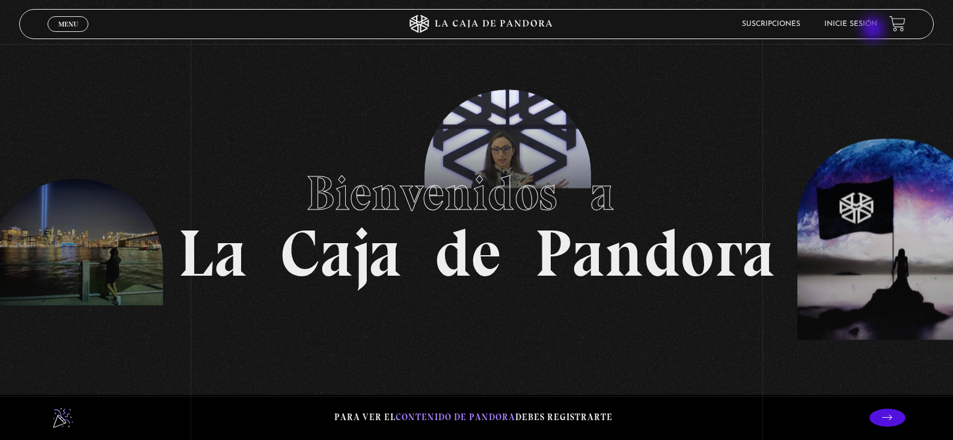 This screenshot has height=440, width=953. Describe the element at coordinates (851, 24) in the screenshot. I see `a: Inicie sesión` at that location.